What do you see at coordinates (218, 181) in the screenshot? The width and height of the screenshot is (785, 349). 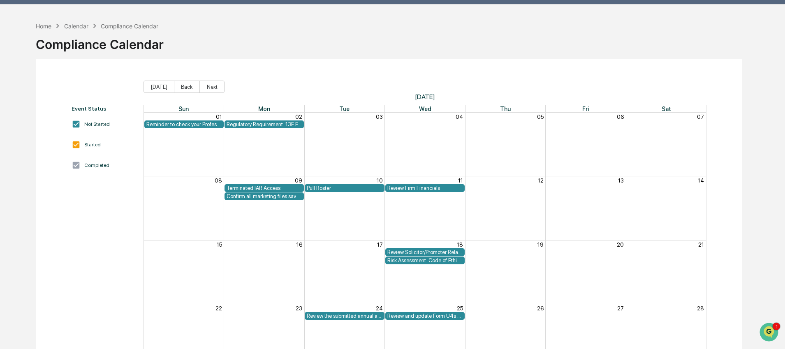 I see `button: 08` at bounding box center [218, 181].